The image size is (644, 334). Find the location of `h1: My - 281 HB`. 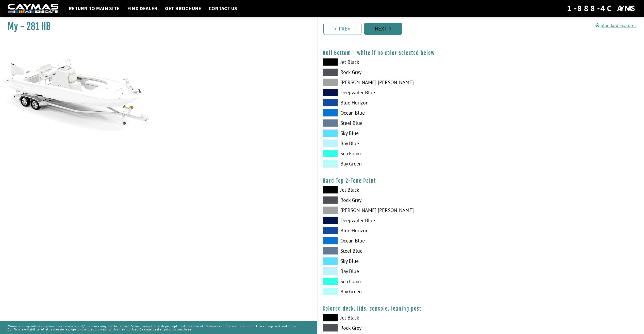

h1: My - 281 HB is located at coordinates (156, 26).